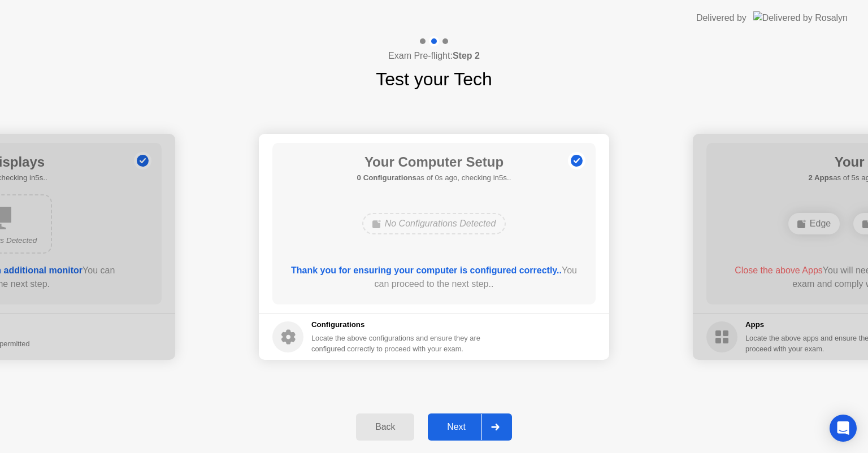  I want to click on div: Locate the above configurations and ensure they are configured correctly to proceed with your exam., so click(397, 344).